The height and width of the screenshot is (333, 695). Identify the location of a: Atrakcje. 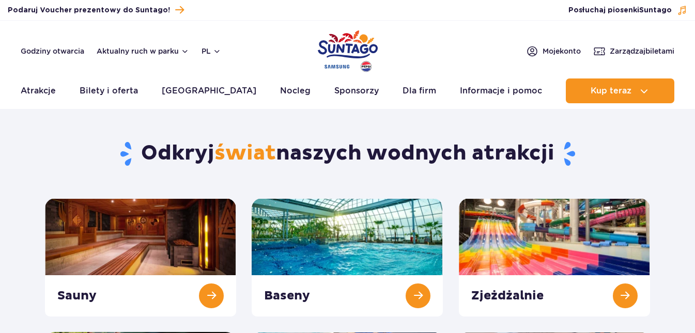
(38, 91).